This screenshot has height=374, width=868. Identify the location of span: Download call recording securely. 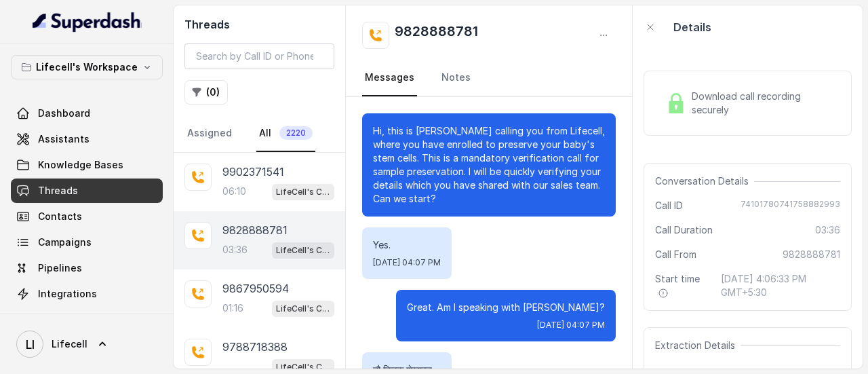
(763, 103).